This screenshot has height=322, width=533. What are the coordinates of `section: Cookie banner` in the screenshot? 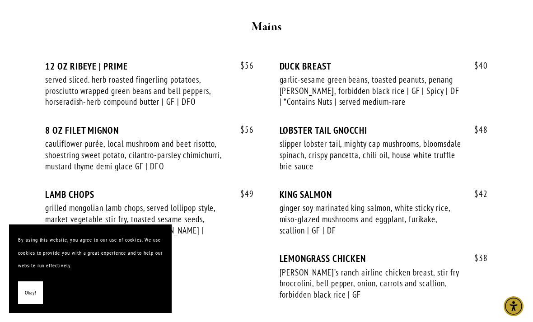 It's located at (90, 269).